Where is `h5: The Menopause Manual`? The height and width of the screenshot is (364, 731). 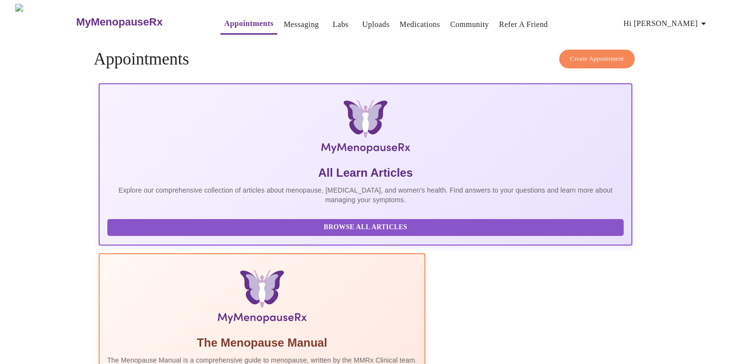 h5: The Menopause Manual is located at coordinates (262, 343).